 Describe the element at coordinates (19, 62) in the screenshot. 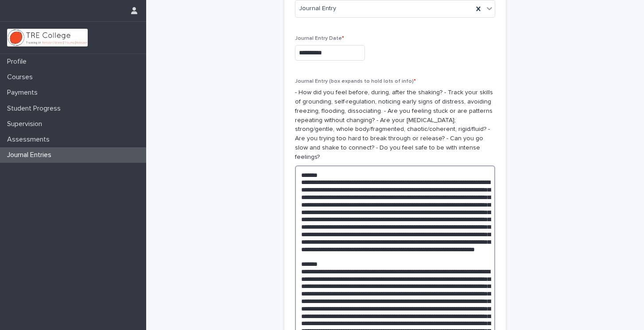

I see `p: Profile` at that location.